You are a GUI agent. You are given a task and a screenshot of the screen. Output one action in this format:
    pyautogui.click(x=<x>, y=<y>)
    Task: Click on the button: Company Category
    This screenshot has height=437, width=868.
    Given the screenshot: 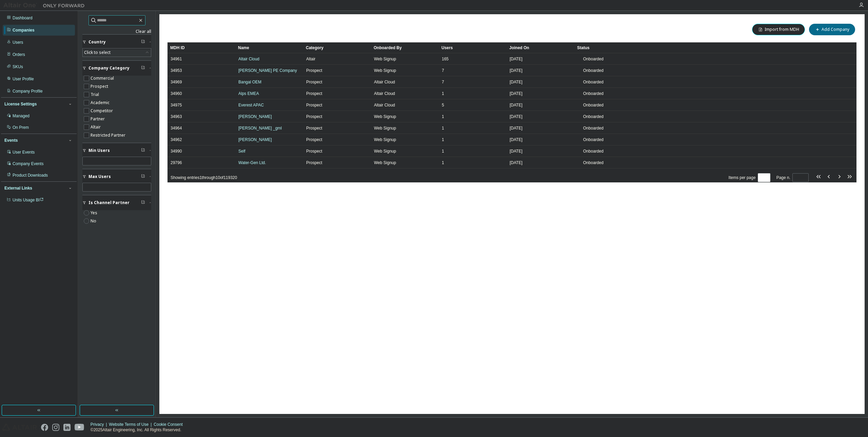 What is the action you would take?
    pyautogui.click(x=117, y=68)
    